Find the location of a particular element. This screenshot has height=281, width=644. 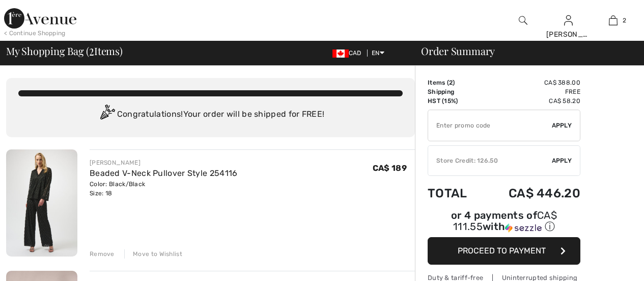

td: CA$ 58.20 is located at coordinates (531, 101).